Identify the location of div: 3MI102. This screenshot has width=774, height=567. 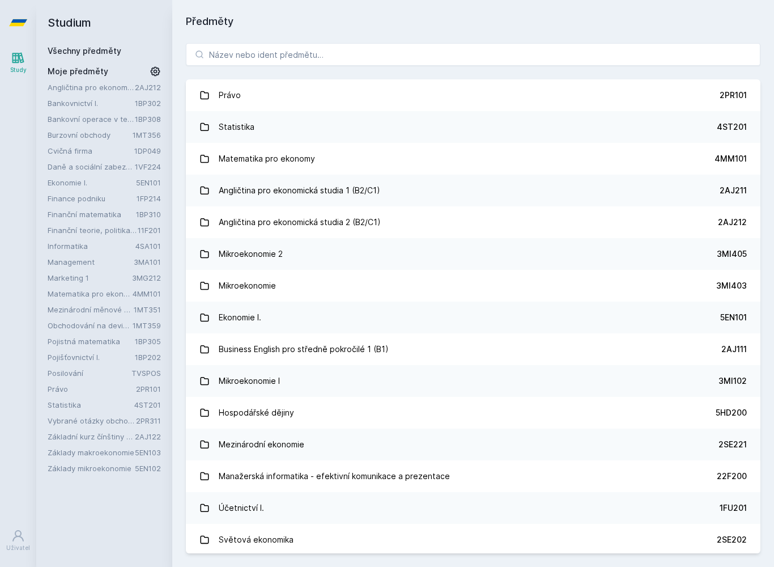
(733, 381).